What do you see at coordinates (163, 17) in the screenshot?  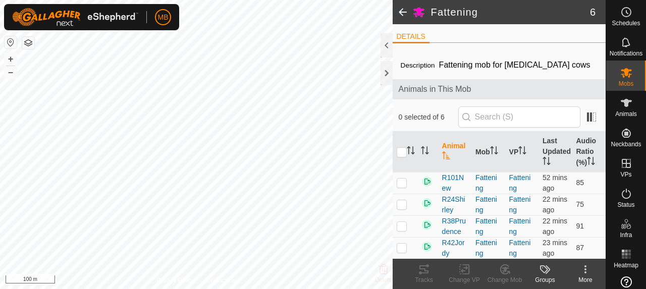 I see `span: MB` at bounding box center [163, 17].